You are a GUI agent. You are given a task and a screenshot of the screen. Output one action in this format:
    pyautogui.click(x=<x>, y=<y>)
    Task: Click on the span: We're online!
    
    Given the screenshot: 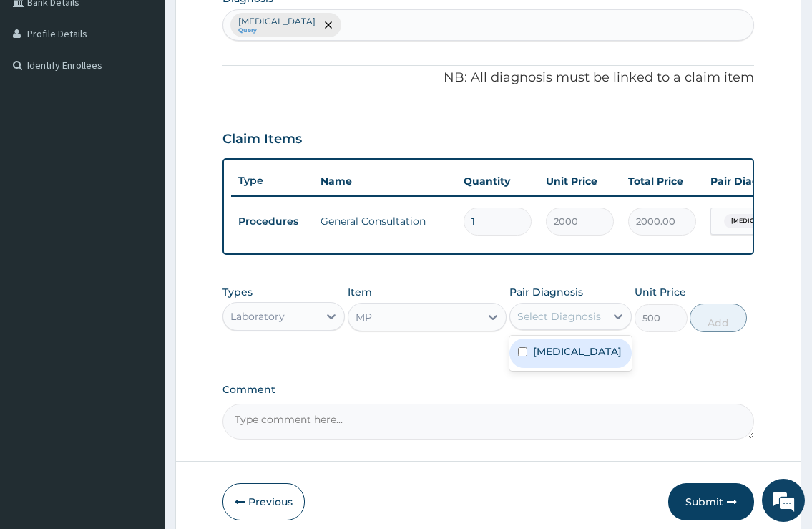 What is the action you would take?
    pyautogui.click(x=140, y=240)
    